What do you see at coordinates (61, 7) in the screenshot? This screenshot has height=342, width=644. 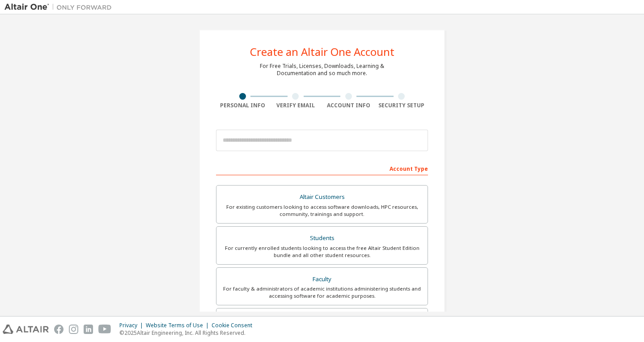 I see `img: Altair One` at bounding box center [61, 7].